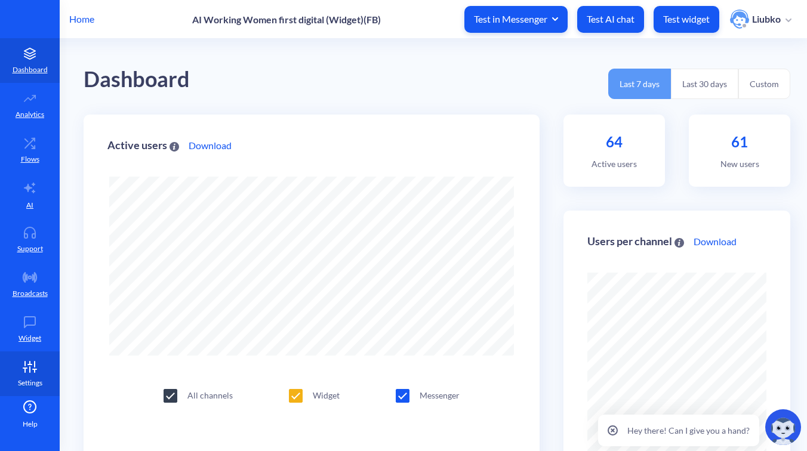 The image size is (807, 451). I want to click on p: Active users, so click(614, 164).